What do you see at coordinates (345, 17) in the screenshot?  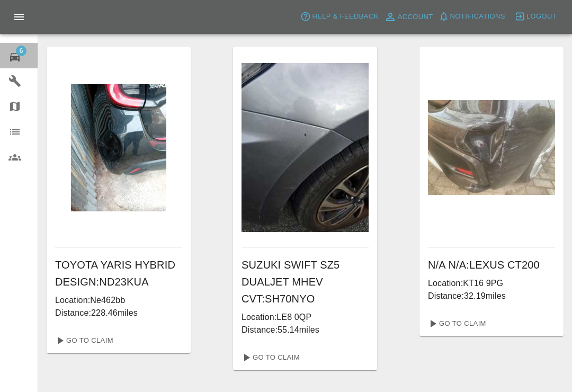 I see `span: Help & Feedback` at bounding box center [345, 17].